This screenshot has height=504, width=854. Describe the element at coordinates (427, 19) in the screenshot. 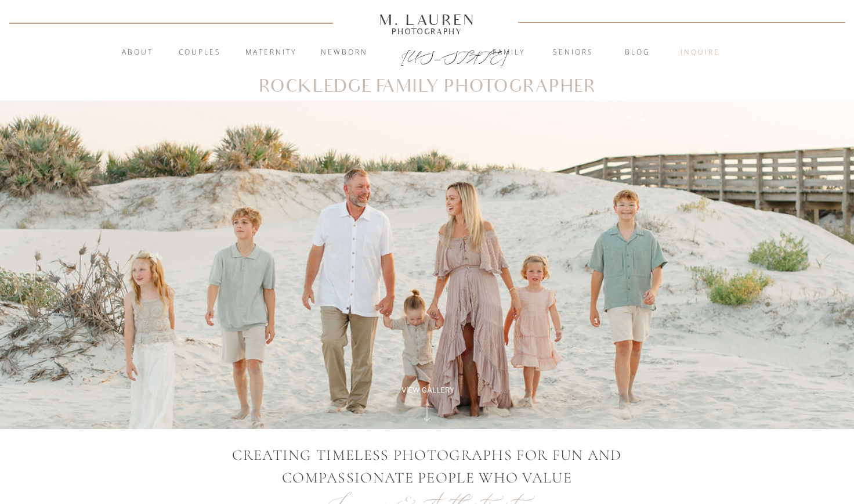

I see `a: M. Lauren` at that location.